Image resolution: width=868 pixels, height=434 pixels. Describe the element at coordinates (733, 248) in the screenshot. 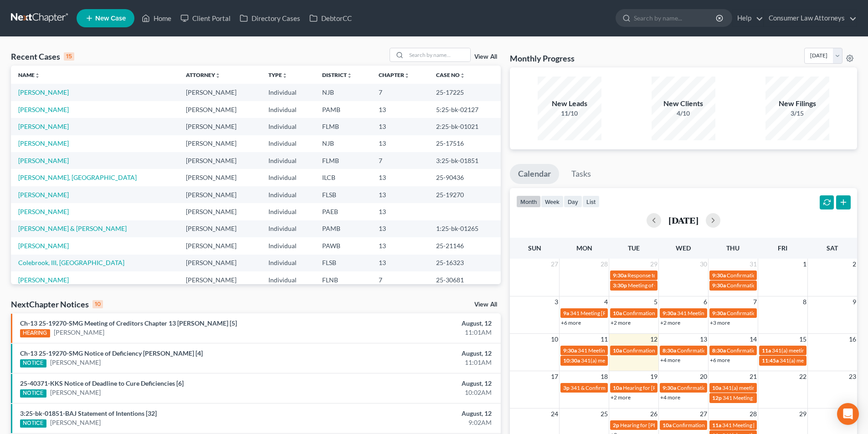

I see `span: Thu` at that location.